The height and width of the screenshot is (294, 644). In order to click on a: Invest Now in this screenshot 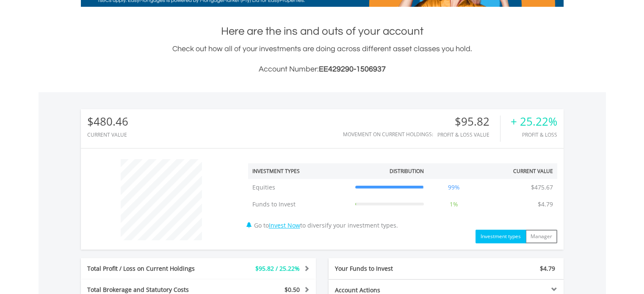, I will do `click(285, 225)`.